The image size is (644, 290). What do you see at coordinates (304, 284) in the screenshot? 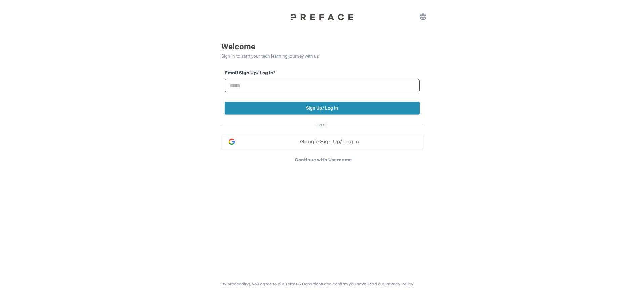
I see `a: Terms & Conditions` at bounding box center [304, 284].